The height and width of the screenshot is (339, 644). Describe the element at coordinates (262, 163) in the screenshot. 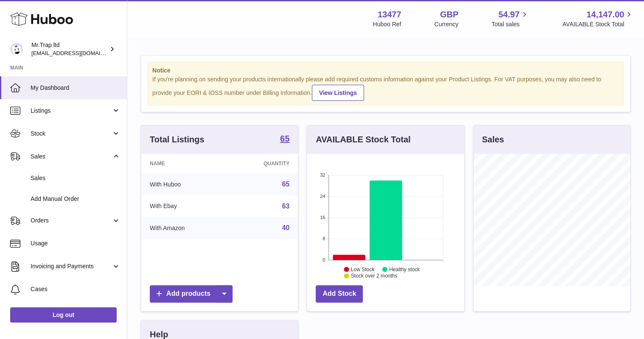

I see `th: Quantity` at that location.